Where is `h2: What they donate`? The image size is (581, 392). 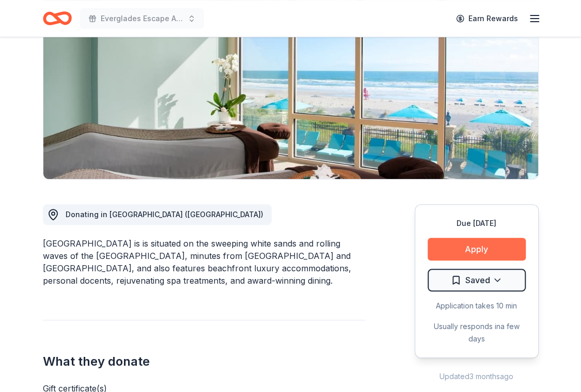
h2: What they donate is located at coordinates (204, 361).